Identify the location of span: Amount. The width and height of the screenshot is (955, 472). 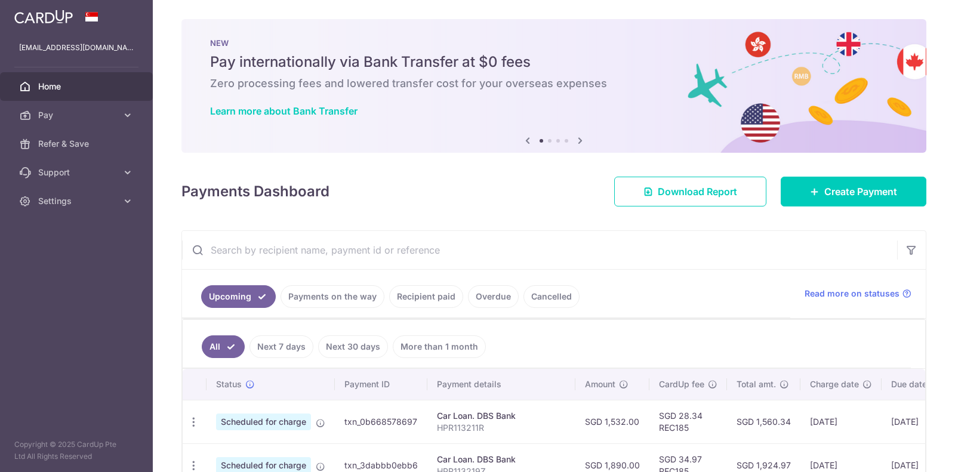
(600, 384).